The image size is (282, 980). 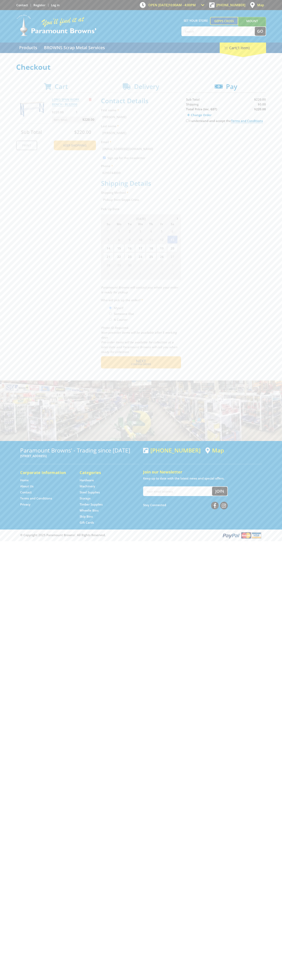 I want to click on a: Terms and Conditions, so click(x=247, y=121).